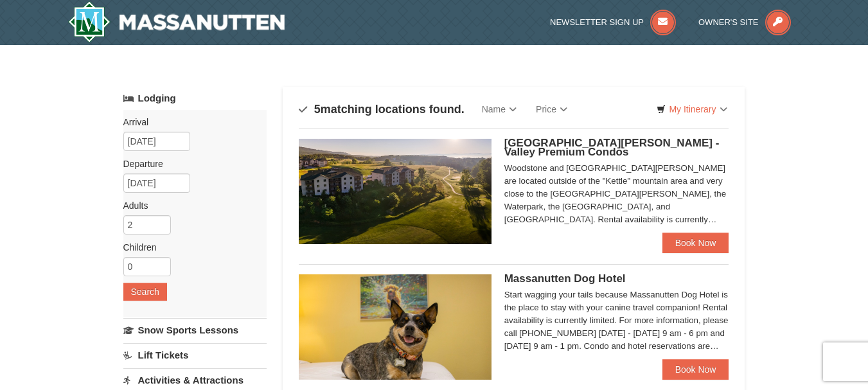 The height and width of the screenshot is (390, 868). Describe the element at coordinates (190, 164) in the screenshot. I see `label: Departure` at that location.